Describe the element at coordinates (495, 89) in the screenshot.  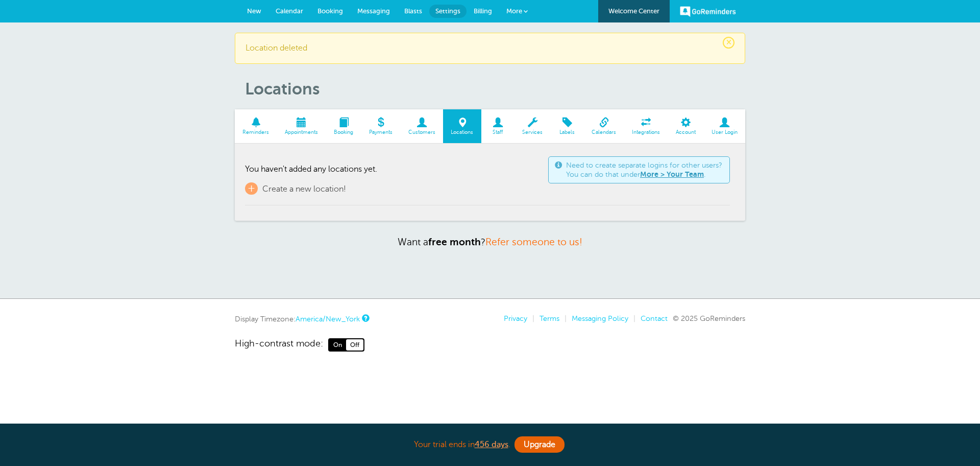
I see `h1: Locations` at that location.